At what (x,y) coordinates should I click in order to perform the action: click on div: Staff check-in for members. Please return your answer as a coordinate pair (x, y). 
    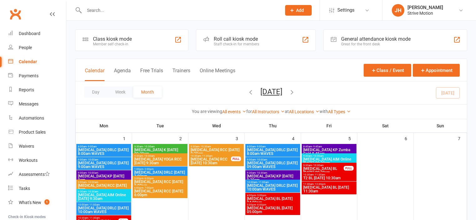
    Looking at the image, I should click on (236, 44).